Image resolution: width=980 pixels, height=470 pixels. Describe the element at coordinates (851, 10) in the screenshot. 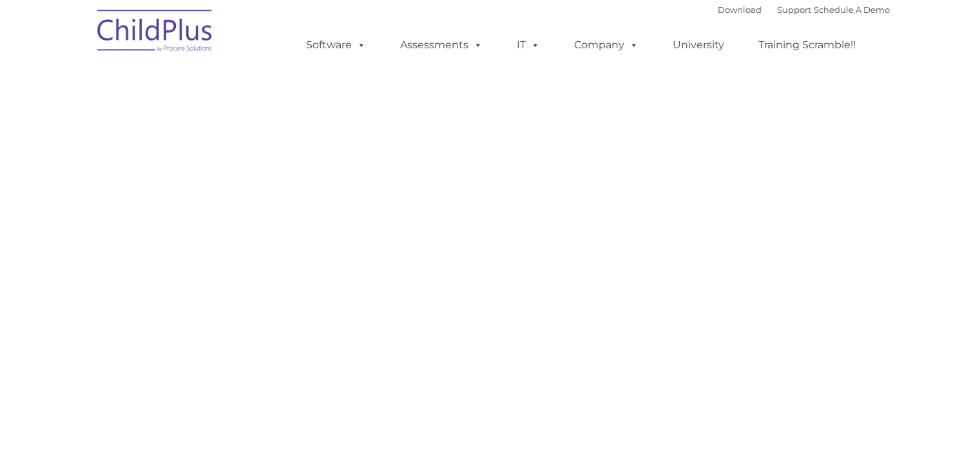

I see `a: Schedule A Demo` at that location.